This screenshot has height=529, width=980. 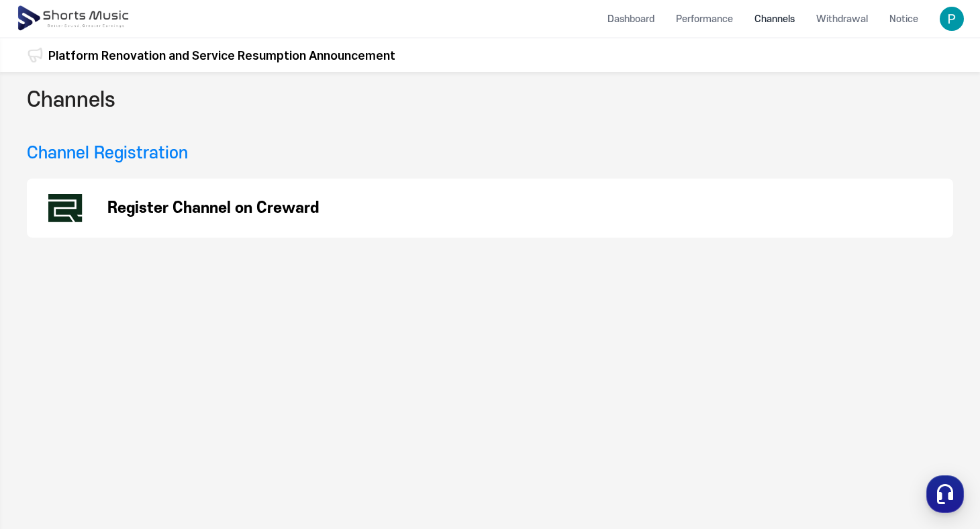 What do you see at coordinates (631, 18) in the screenshot?
I see `a: Dashboard` at bounding box center [631, 18].